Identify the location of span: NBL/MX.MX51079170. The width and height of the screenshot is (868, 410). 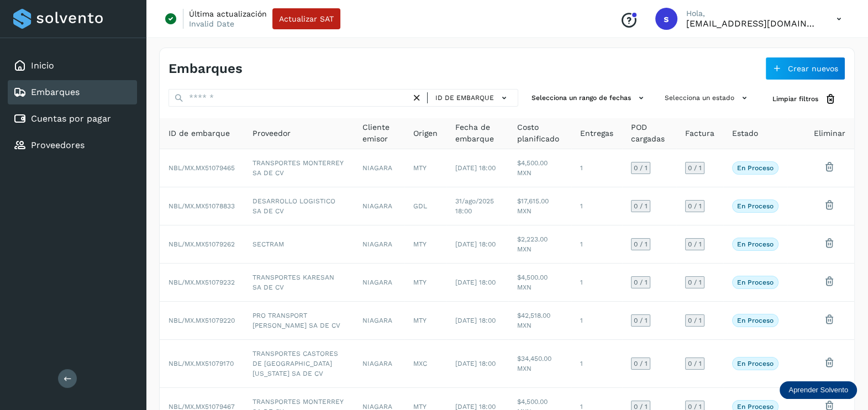
(201, 364).